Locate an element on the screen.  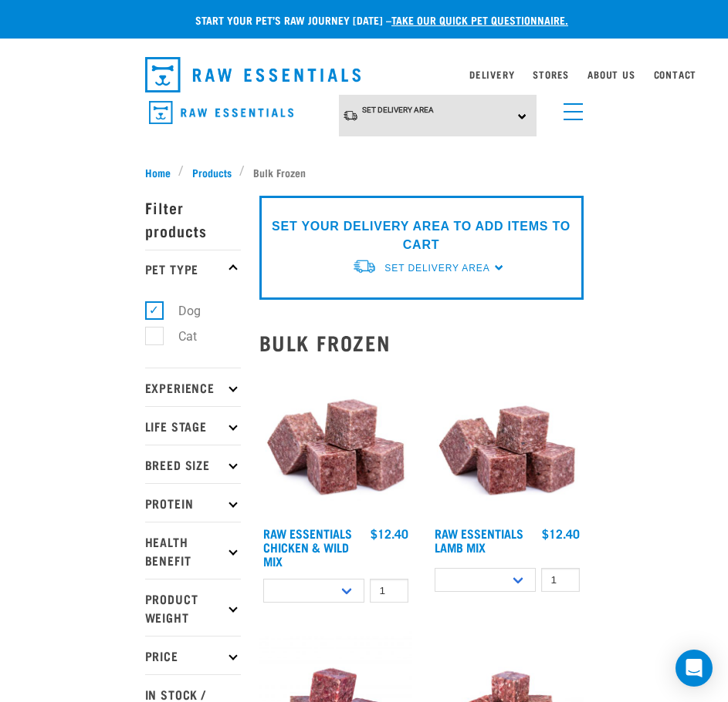
div: Open Intercom Messenger is located at coordinates (694, 669).